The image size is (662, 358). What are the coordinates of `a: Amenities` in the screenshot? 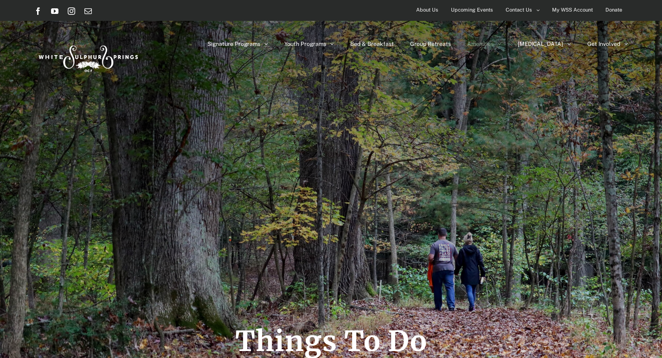 It's located at (484, 44).